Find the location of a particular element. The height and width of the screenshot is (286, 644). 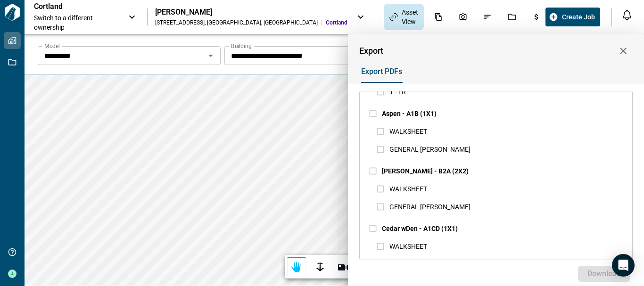

span: Export PDFs is located at coordinates (382, 72).